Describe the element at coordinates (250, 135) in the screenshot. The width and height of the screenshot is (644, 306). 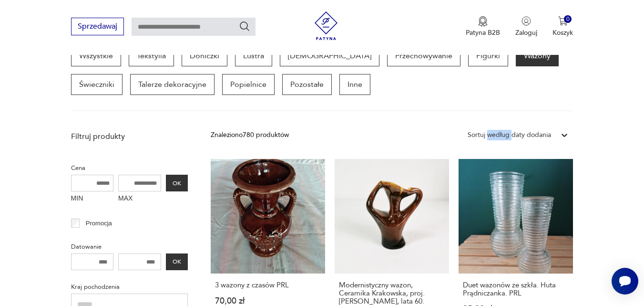
I see `div: Znaleziono 780 produktów` at that location.